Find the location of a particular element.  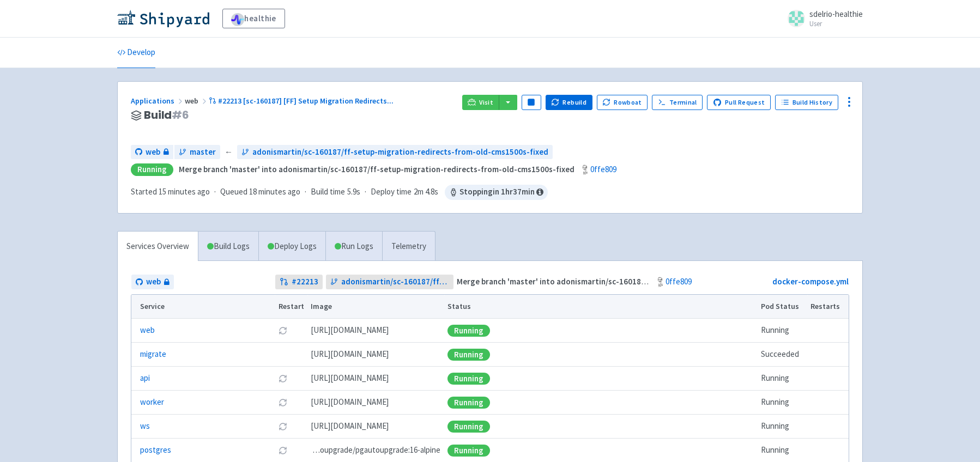

a: #22213 is located at coordinates (299, 281).